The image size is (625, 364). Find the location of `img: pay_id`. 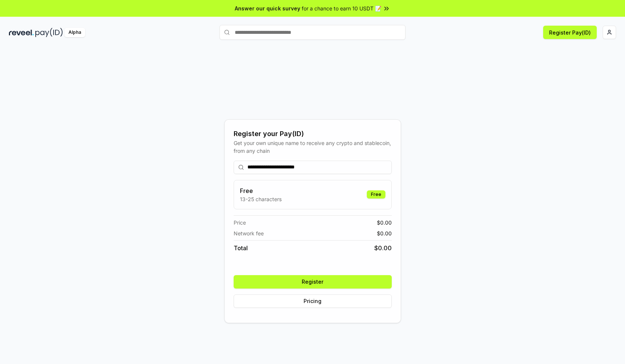

img: pay_id is located at coordinates (49, 32).